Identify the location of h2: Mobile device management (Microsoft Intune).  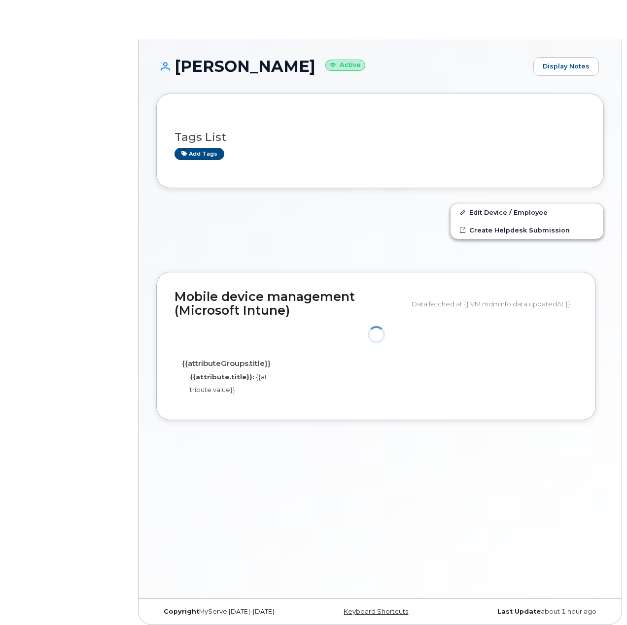
(289, 304).